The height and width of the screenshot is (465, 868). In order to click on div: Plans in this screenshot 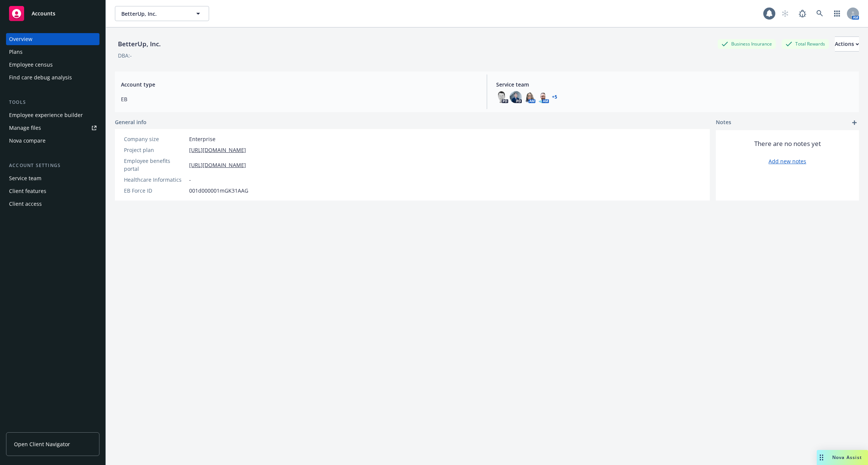, I will do `click(16, 52)`.